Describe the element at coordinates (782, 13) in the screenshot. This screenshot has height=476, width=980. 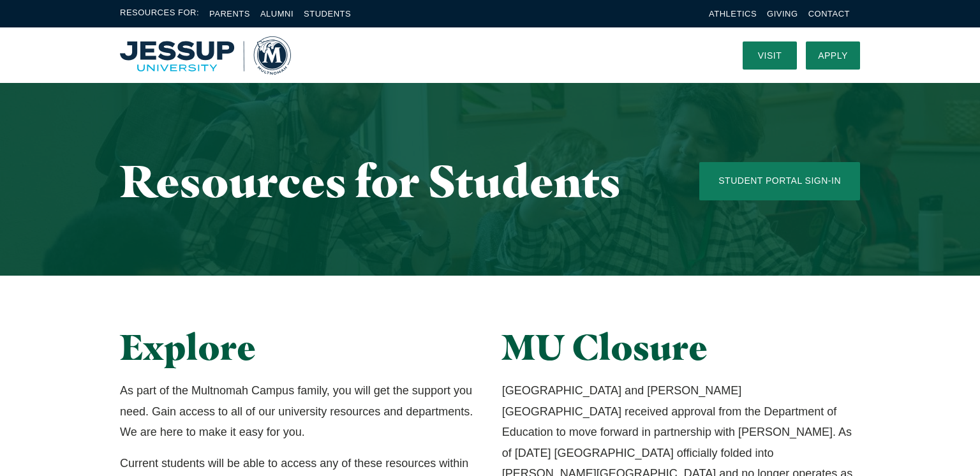
I see `a: Giving` at that location.